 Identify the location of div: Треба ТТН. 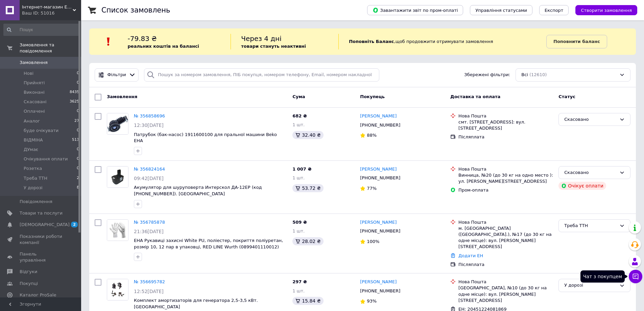
(590, 225).